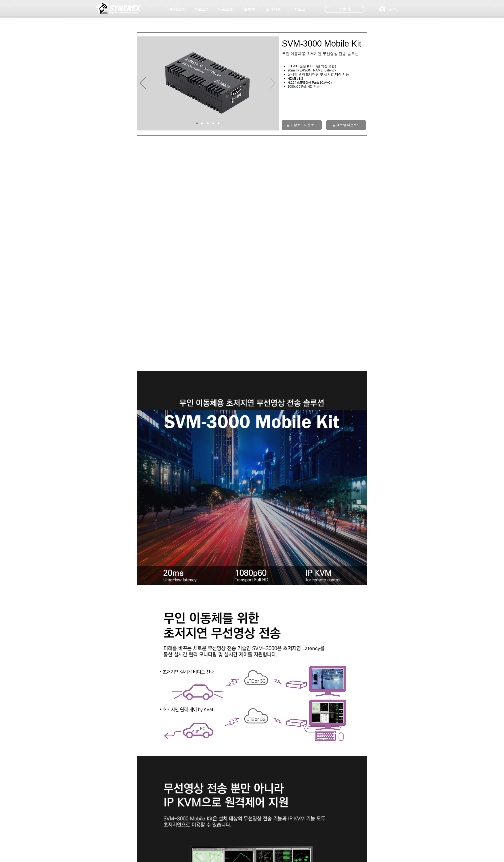 Image resolution: width=504 pixels, height=862 pixels. I want to click on a: 02, so click(203, 123).